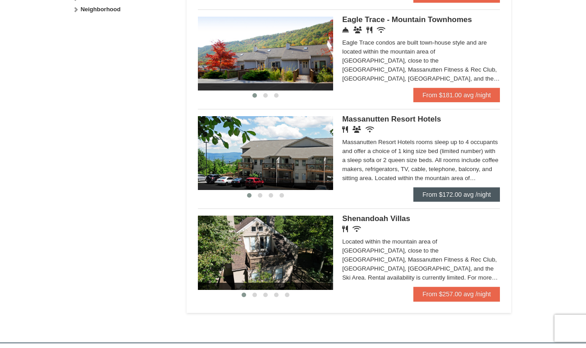  Describe the element at coordinates (376, 219) in the screenshot. I see `span: Shenandoah Villas` at that location.